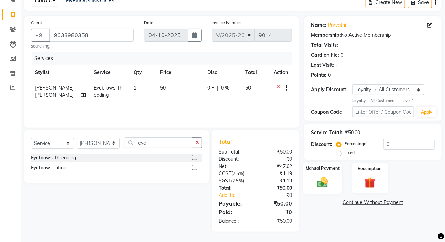 The image size is (445, 242). I want to click on small: searching..., so click(82, 46).